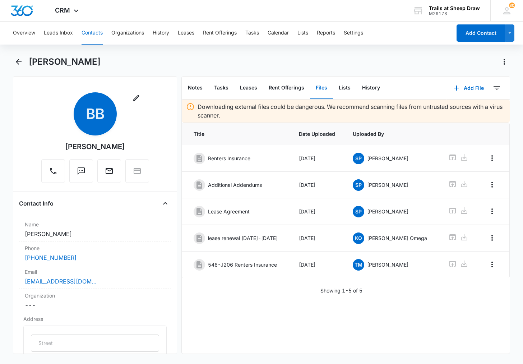 The width and height of the screenshot is (523, 364). Describe the element at coordinates (392, 134) in the screenshot. I see `span: Uploaded By` at that location.